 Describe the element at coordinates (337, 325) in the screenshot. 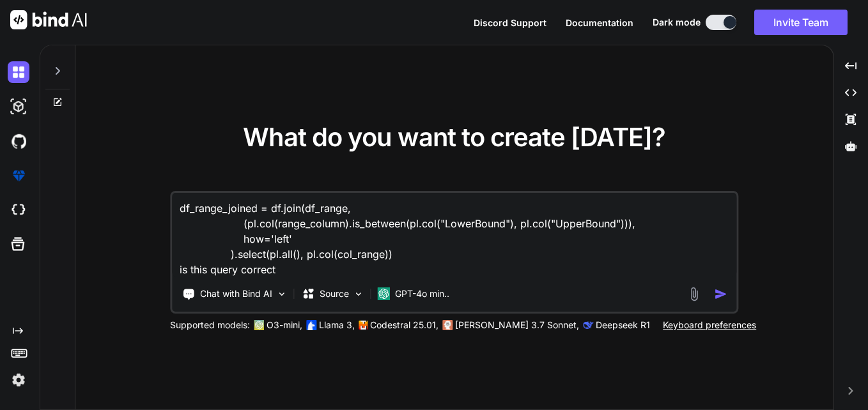

I see `p: Llama 3,` at that location.